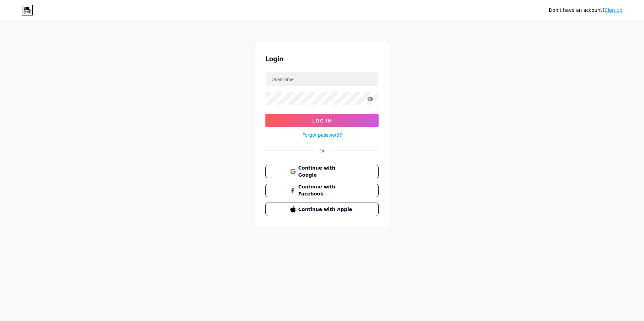 The image size is (644, 321). Describe the element at coordinates (613, 10) in the screenshot. I see `a: Sign up` at that location.